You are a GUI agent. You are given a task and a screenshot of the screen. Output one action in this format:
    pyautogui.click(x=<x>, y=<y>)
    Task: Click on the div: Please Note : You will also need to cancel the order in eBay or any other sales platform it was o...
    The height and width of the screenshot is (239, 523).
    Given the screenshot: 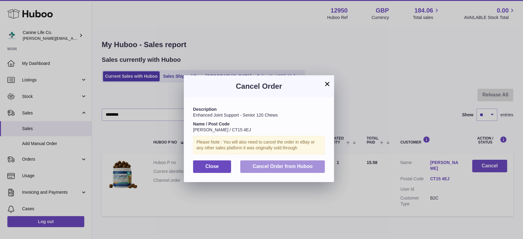 What is the action you would take?
    pyautogui.click(x=259, y=145)
    